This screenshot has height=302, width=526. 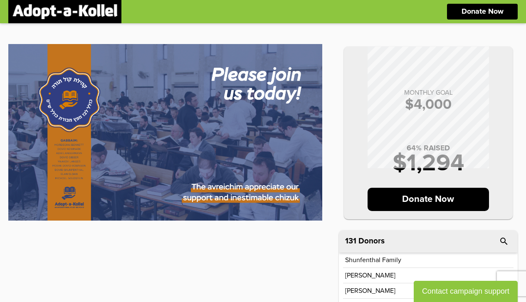 What do you see at coordinates (65, 12) in the screenshot?
I see `img: logonobg.png` at bounding box center [65, 12].